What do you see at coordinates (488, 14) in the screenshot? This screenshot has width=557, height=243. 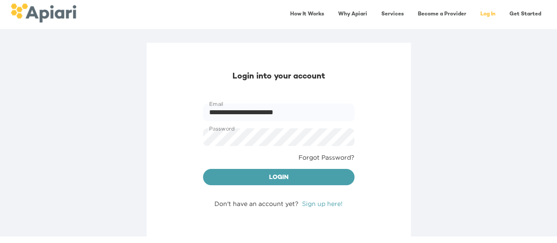 I see `a: Log In` at bounding box center [488, 14].